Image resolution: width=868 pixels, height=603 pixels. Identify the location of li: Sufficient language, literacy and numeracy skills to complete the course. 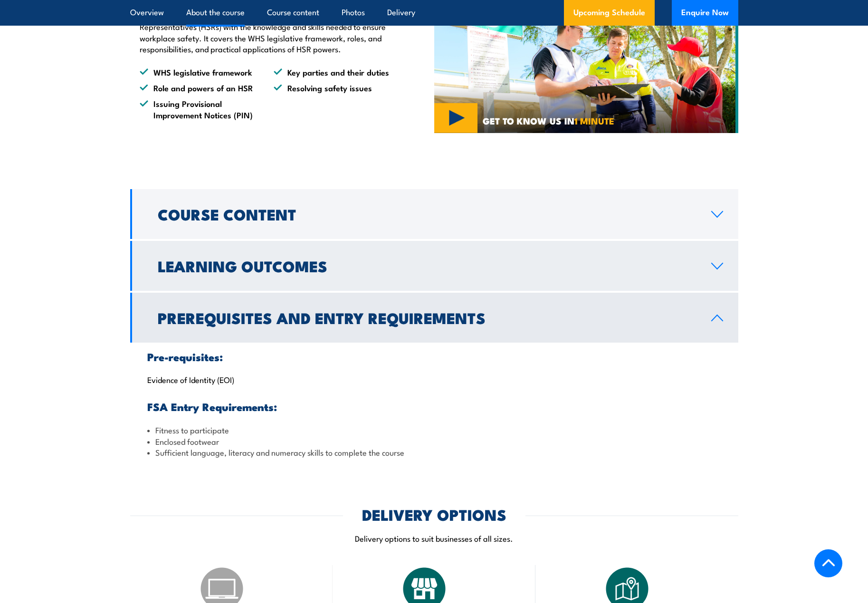
(434, 452).